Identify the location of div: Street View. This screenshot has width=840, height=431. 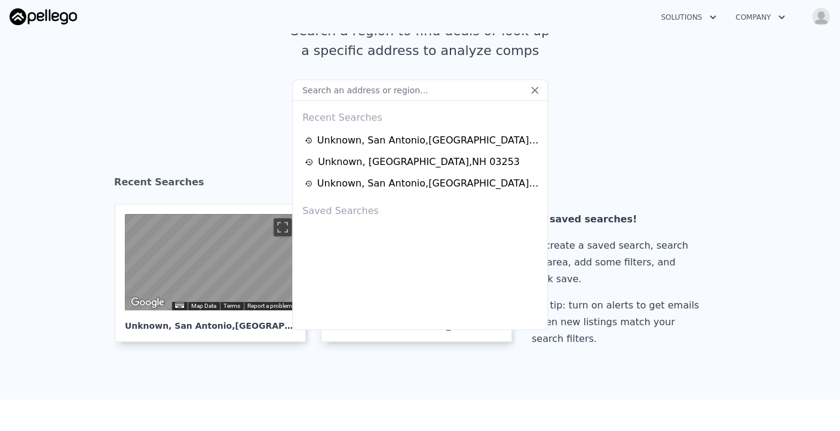
(210, 262).